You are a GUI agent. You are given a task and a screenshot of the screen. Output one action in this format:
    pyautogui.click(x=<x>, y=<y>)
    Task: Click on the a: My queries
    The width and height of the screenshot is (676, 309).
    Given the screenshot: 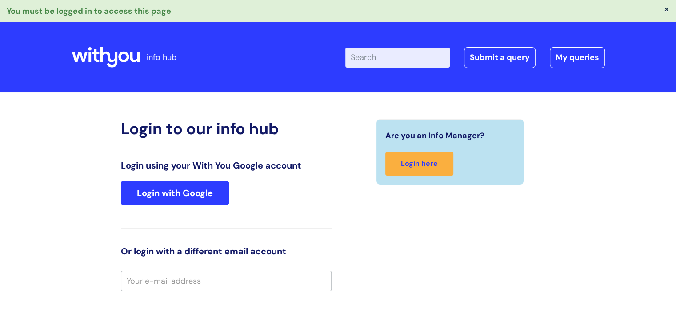 What is the action you would take?
    pyautogui.click(x=577, y=57)
    